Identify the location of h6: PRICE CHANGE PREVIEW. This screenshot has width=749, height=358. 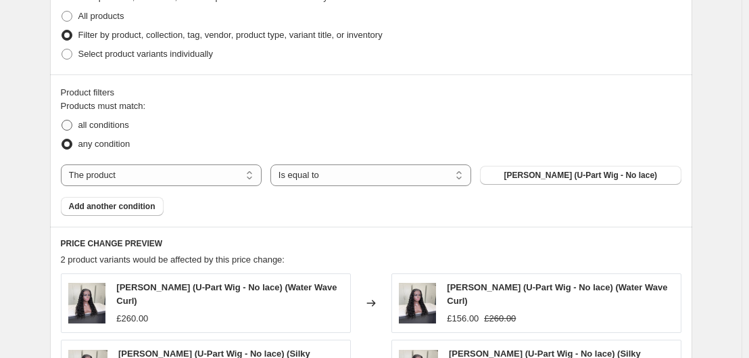
(371, 243).